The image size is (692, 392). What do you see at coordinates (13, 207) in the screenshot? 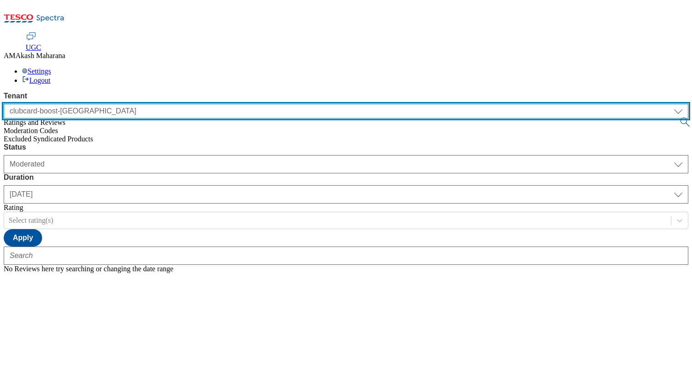
I see `label: Rating` at bounding box center [13, 207].